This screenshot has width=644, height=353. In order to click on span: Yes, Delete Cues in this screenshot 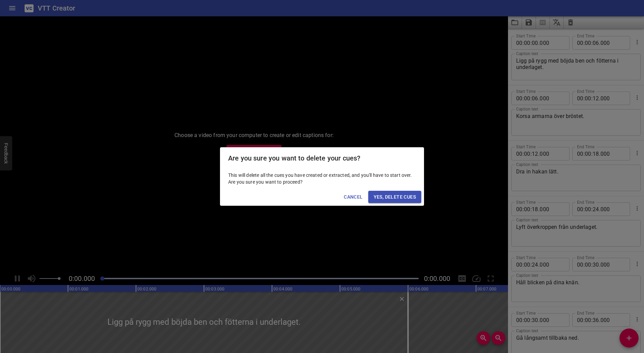, I will do `click(395, 197)`.